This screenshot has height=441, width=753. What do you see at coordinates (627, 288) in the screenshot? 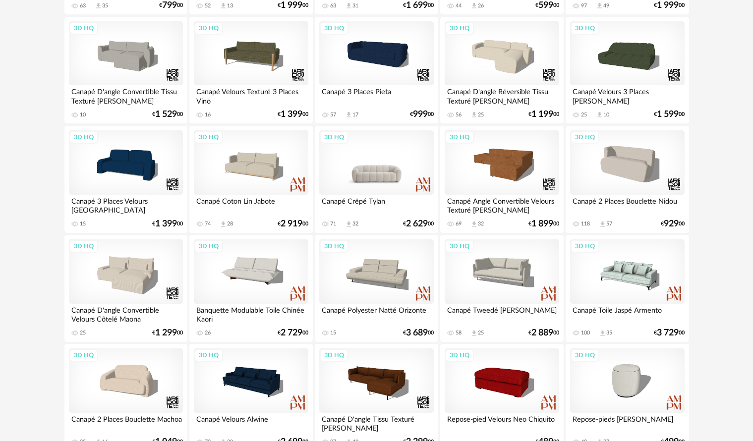
I see `a: 3D HQ Canapé Toile Jaspé Armento 100 Download icon 35 €3 72900` at bounding box center [627, 288].